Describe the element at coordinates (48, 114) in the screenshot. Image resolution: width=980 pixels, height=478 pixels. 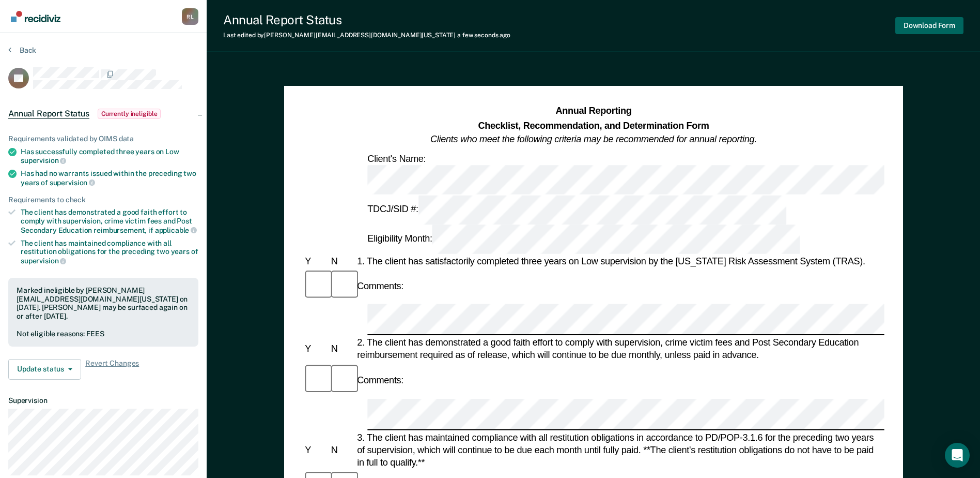
I see `span: Annual Report Status` at that location.